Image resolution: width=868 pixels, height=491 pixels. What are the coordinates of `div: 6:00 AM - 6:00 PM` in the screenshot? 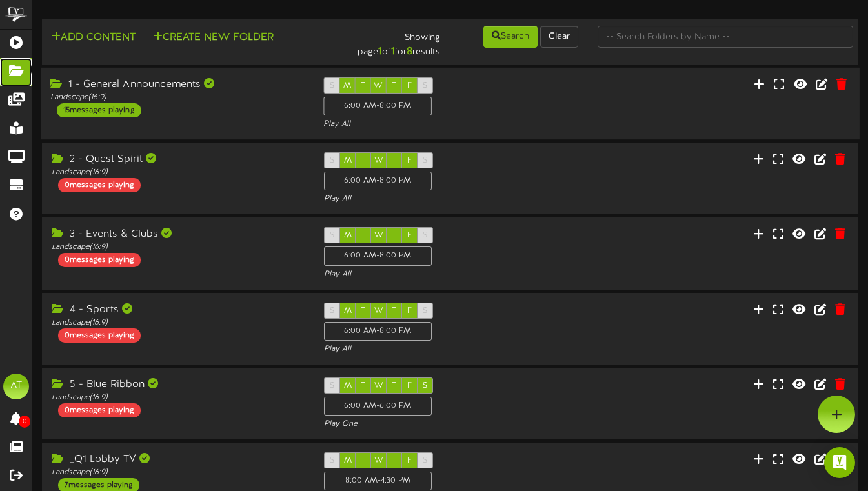 It's located at (378, 406).